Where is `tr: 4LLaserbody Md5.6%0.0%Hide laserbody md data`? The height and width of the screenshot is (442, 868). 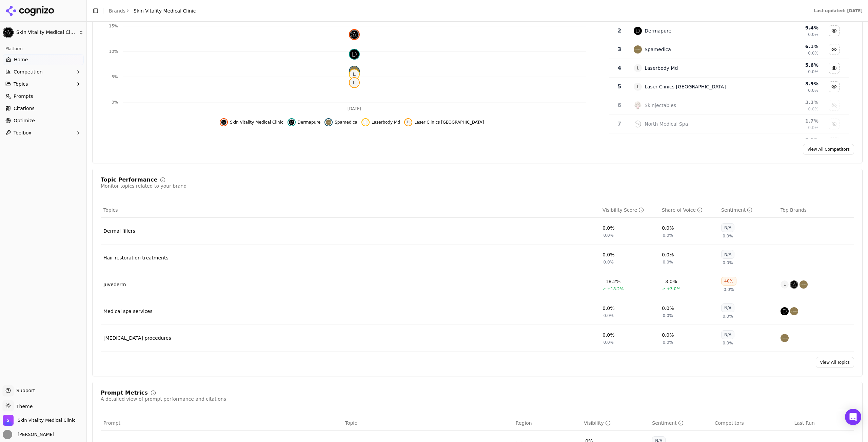 tr: 4LLaserbody Md5.6%0.0%Hide laserbody md data is located at coordinates (729, 68).